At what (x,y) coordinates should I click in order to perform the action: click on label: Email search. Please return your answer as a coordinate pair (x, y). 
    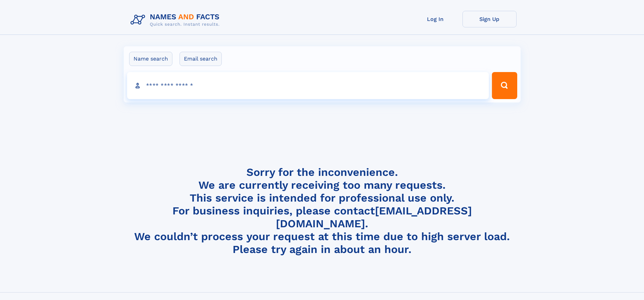
    Looking at the image, I should click on (200, 59).